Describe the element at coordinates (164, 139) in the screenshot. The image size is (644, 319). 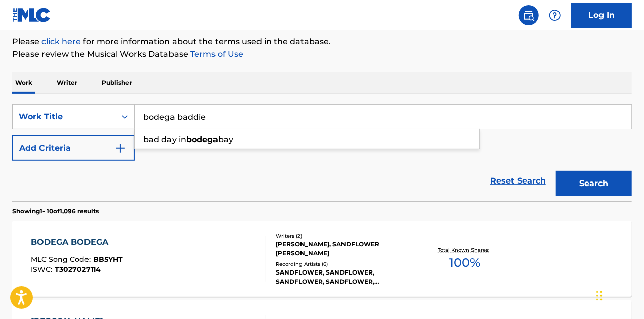
I see `span: bad day in` at that location.